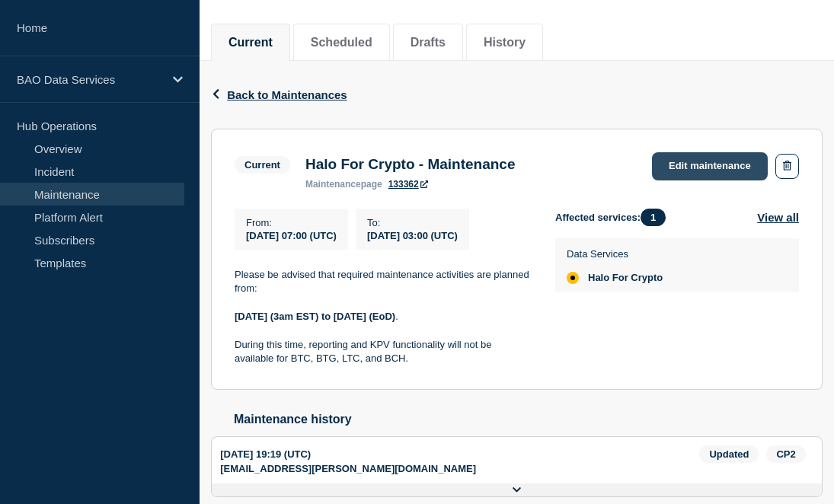 The height and width of the screenshot is (504, 834). What do you see at coordinates (383, 352) in the screenshot?
I see `p: During this time, reporting and KPV functionality will not be available for BTC, BTG, LTC, and BCH.` at bounding box center [383, 352].